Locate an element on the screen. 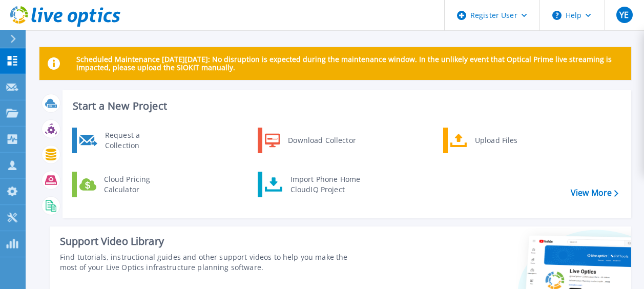 The width and height of the screenshot is (644, 289). a: View More is located at coordinates (594, 193).